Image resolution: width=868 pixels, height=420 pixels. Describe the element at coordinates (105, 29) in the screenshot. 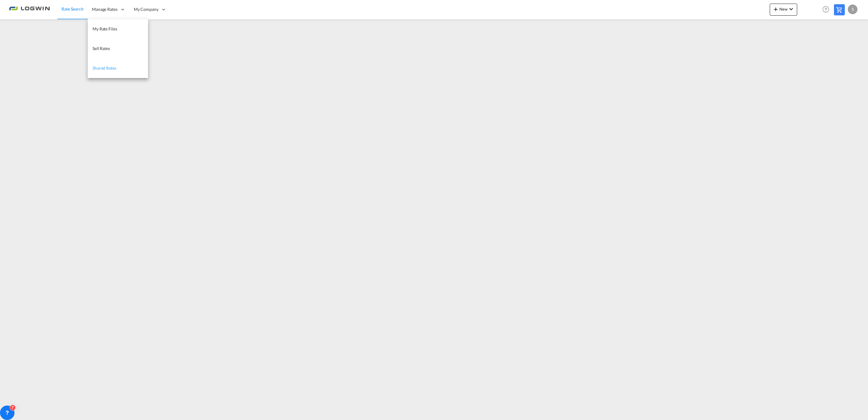

I see `span: My Rate Files` at that location.